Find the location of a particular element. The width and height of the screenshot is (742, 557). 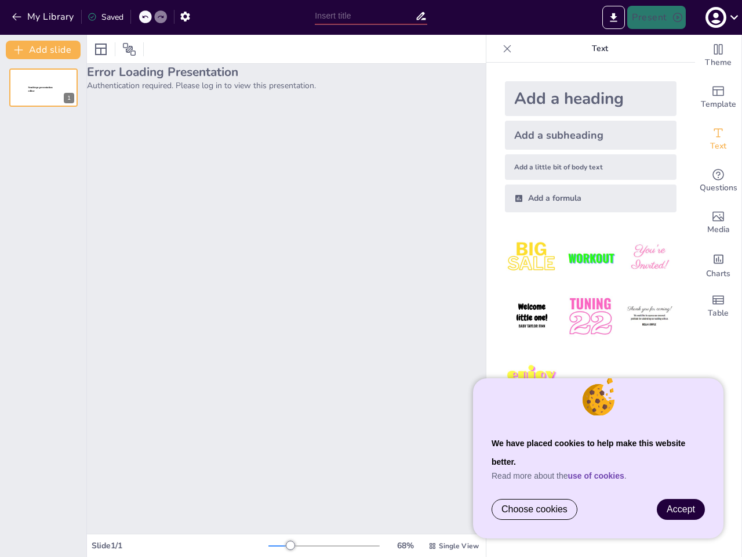

button: My Library is located at coordinates (43, 17).